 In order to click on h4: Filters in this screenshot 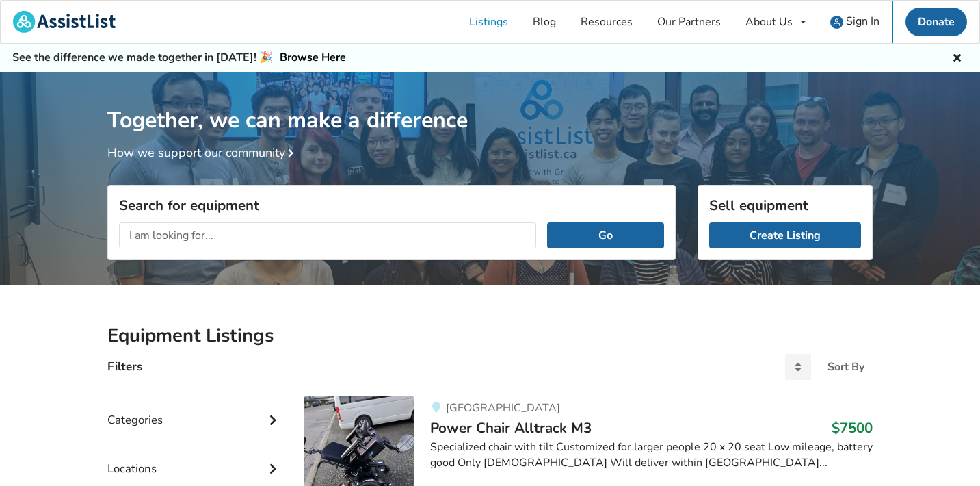, I will do `click(125, 366)`.